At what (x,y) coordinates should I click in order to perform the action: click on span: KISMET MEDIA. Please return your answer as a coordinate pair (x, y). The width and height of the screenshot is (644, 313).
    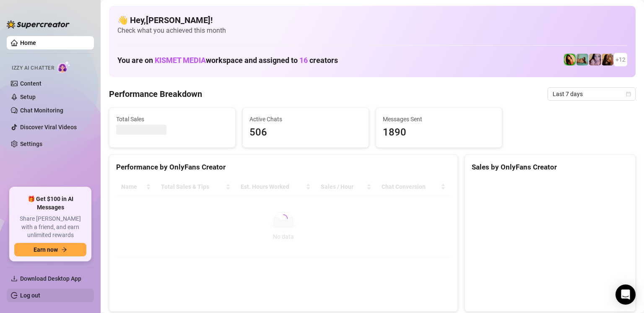
    Looking at the image, I should click on (180, 60).